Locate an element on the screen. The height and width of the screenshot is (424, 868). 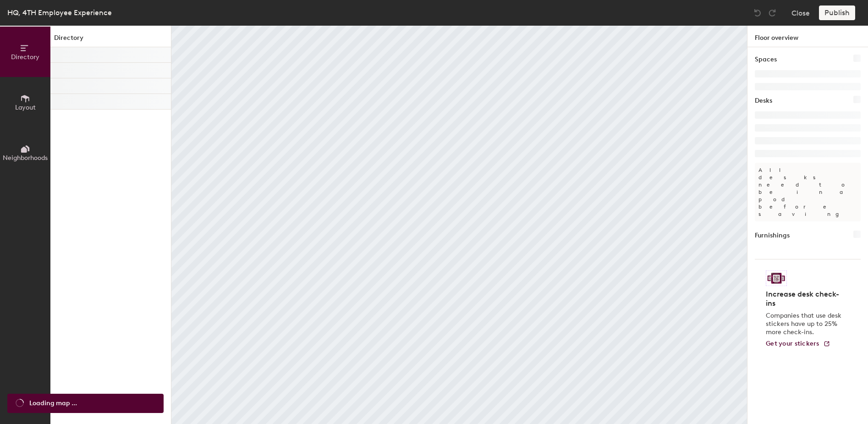
p: Companies that use desk stickers have up to 25% more check-ins. is located at coordinates (805, 324).